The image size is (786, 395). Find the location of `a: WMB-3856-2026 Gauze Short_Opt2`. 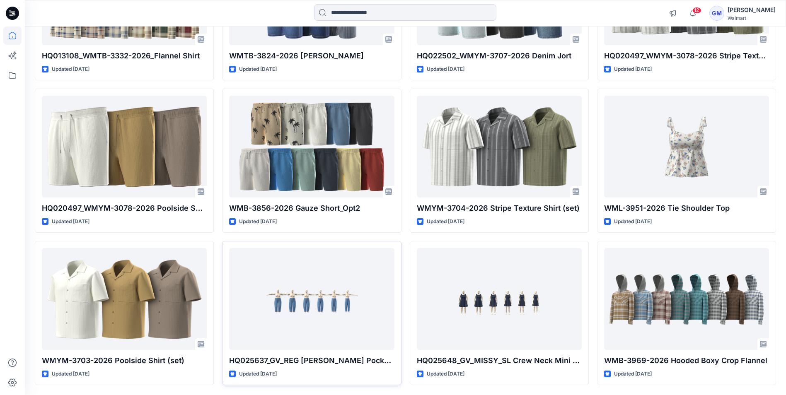

a: WMB-3856-2026 Gauze Short_Opt2 is located at coordinates (312, 146).